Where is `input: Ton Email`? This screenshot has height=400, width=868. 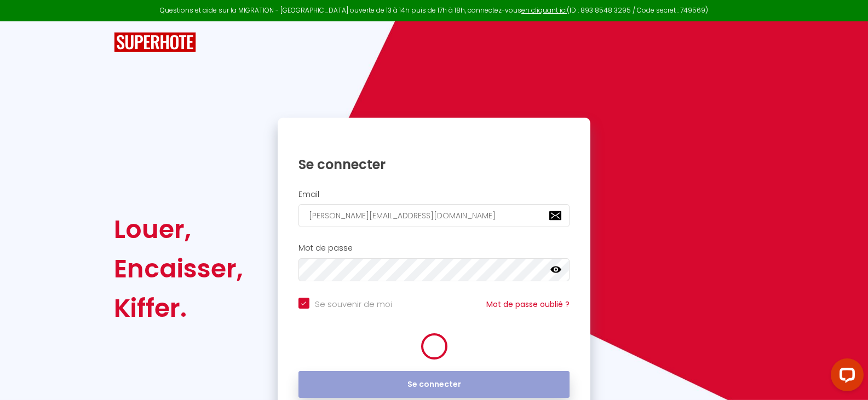
input: Ton Email is located at coordinates (434, 216).